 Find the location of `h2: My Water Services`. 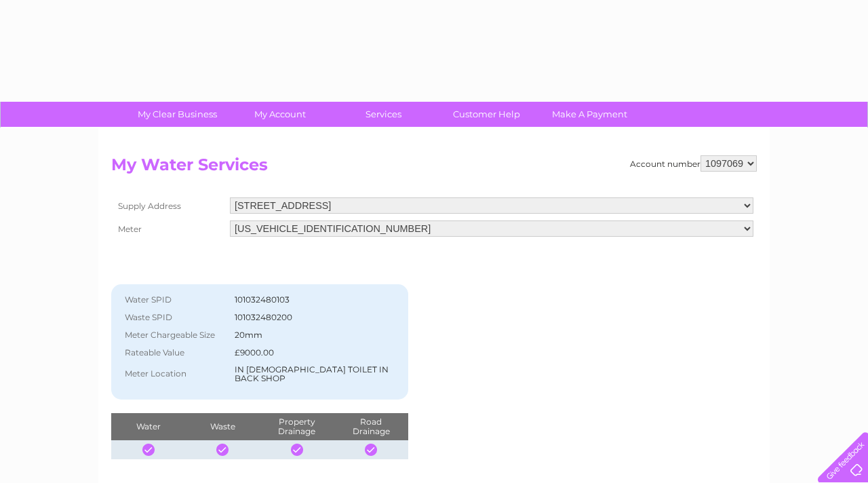

h2: My Water Services is located at coordinates (434, 168).